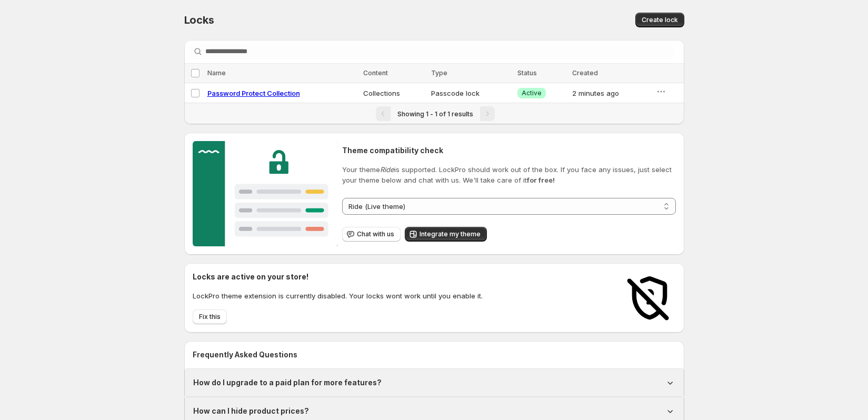  What do you see at coordinates (375, 234) in the screenshot?
I see `span: Chat with us` at bounding box center [375, 234].